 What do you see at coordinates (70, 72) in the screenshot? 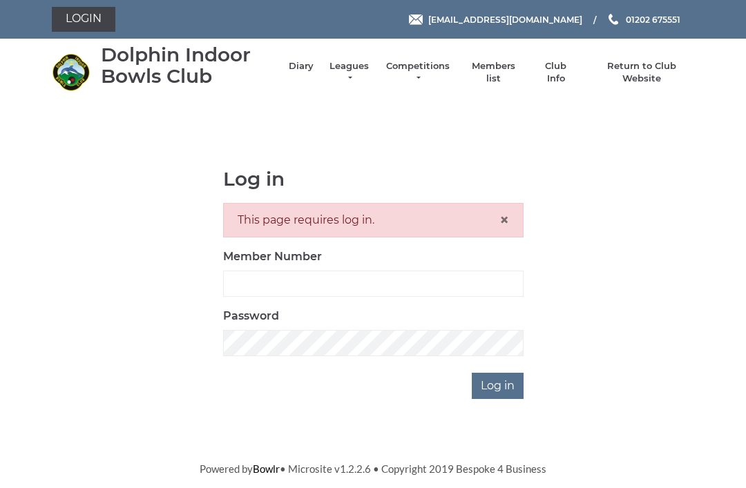
I see `img: Dolphin Indoor Bowls Club` at bounding box center [70, 72].